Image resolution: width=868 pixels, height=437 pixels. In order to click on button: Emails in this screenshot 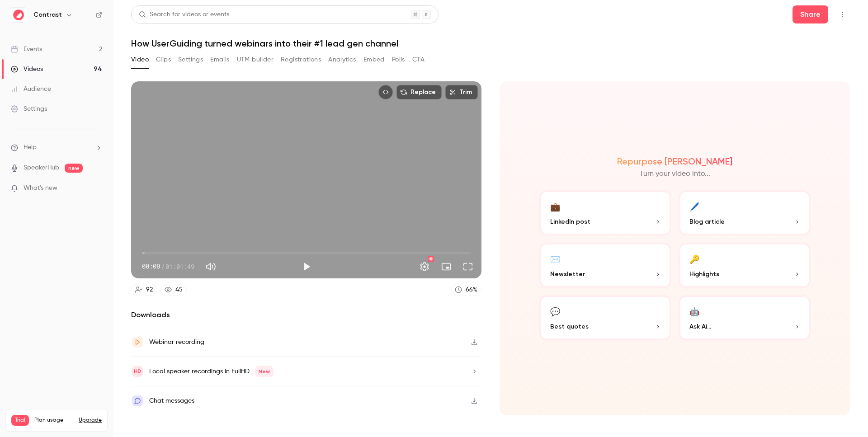, I will do `click(219, 60)`.